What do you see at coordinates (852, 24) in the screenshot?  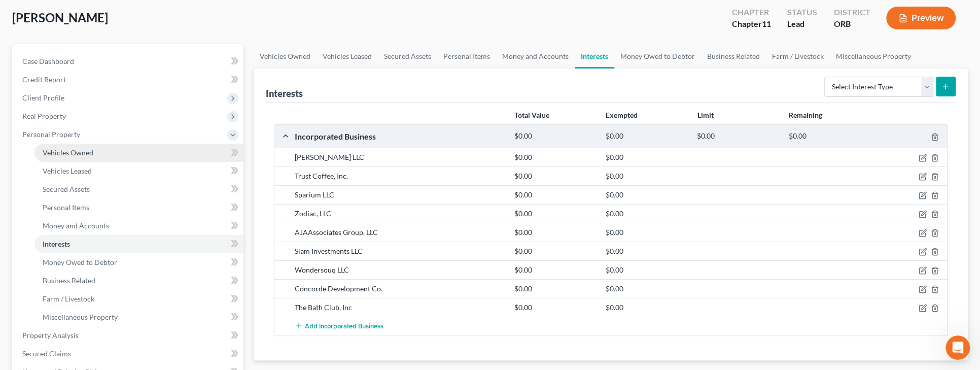 I see `div: ORB` at bounding box center [852, 24].